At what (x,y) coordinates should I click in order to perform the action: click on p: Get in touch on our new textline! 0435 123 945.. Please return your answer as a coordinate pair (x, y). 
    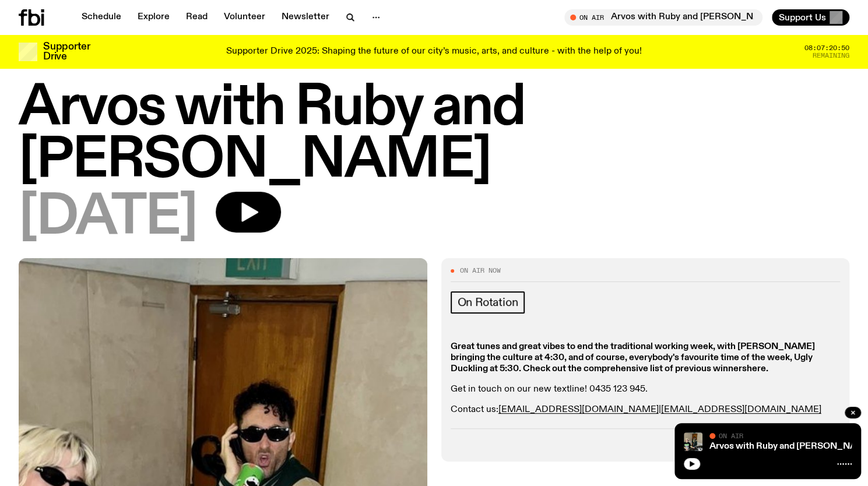
    Looking at the image, I should click on (645, 389).